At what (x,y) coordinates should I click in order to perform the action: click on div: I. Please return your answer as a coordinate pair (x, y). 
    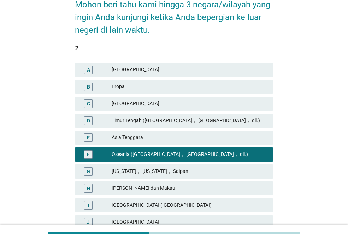
    Looking at the image, I should click on (88, 205).